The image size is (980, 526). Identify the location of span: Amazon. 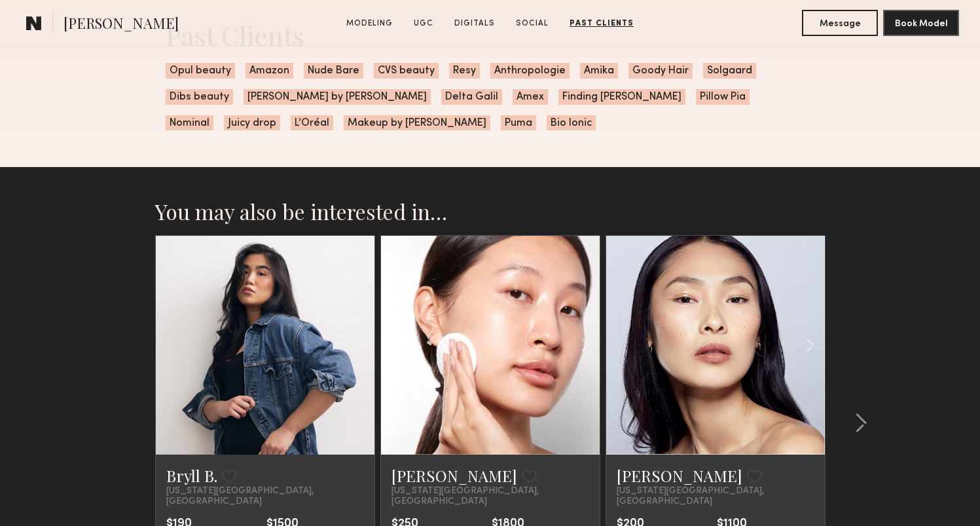
(269, 71).